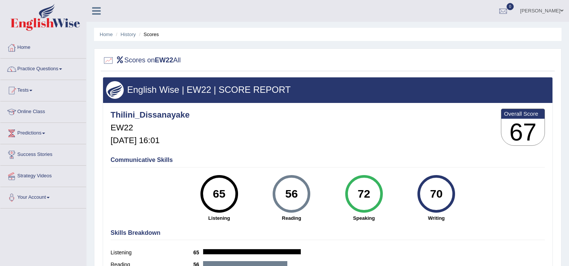 This screenshot has height=266, width=569. What do you see at coordinates (148, 34) in the screenshot?
I see `li: Scores` at bounding box center [148, 34].